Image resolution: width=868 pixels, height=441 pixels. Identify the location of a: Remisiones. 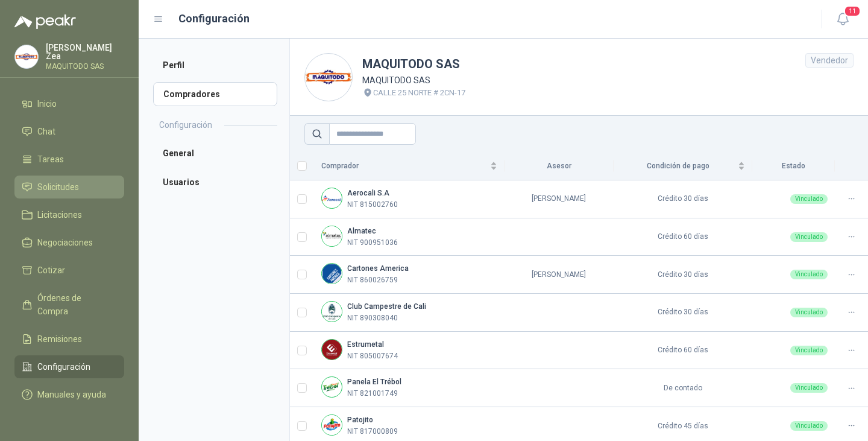
(70, 339).